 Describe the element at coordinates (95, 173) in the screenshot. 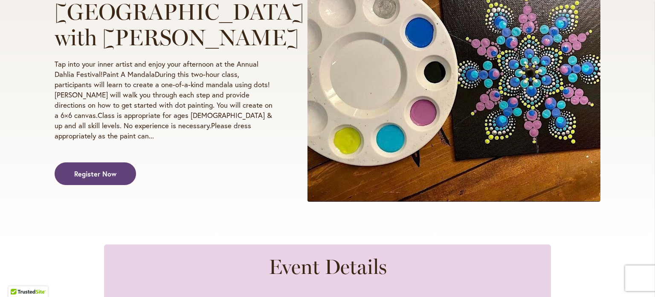

I see `span: Register Now` at that location.